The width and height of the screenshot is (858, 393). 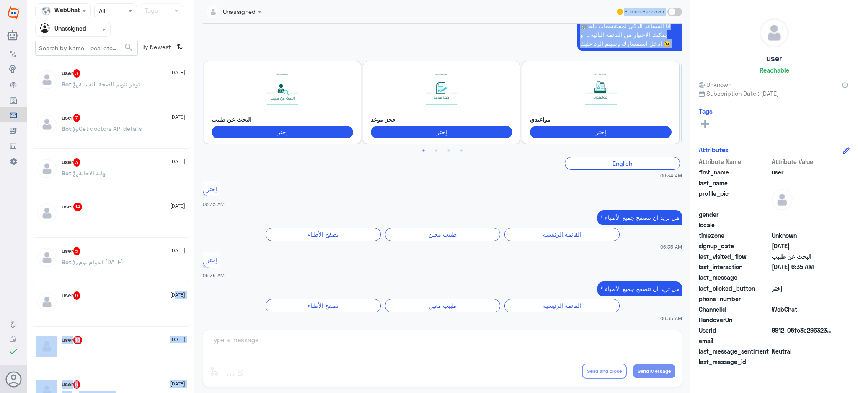 What do you see at coordinates (735, 172) in the screenshot?
I see `span: first_name` at bounding box center [735, 172].